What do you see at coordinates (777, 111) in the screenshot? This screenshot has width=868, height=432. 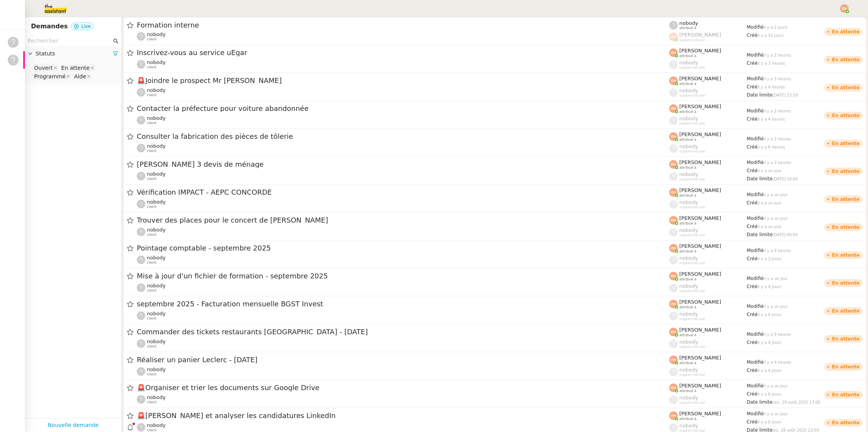 I see `span: il y a 2 heures` at bounding box center [777, 111].